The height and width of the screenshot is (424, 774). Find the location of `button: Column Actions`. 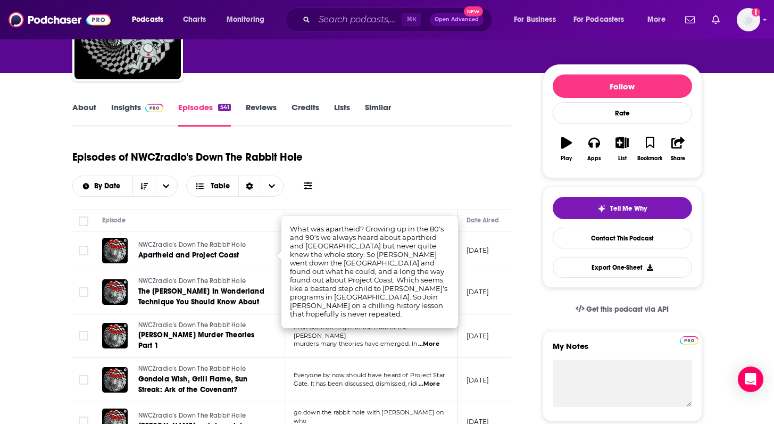

button: Column Actions is located at coordinates (449, 221).